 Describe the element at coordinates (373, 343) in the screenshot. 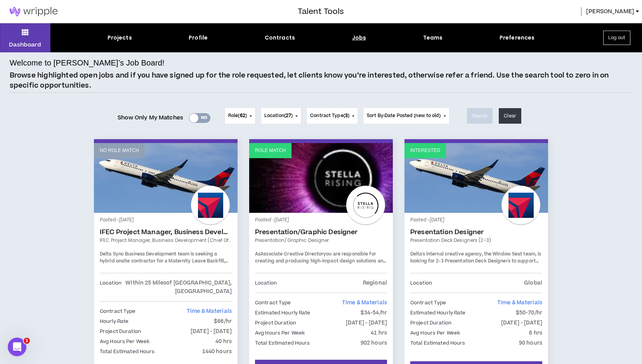

I see `p: 902 hours` at that location.